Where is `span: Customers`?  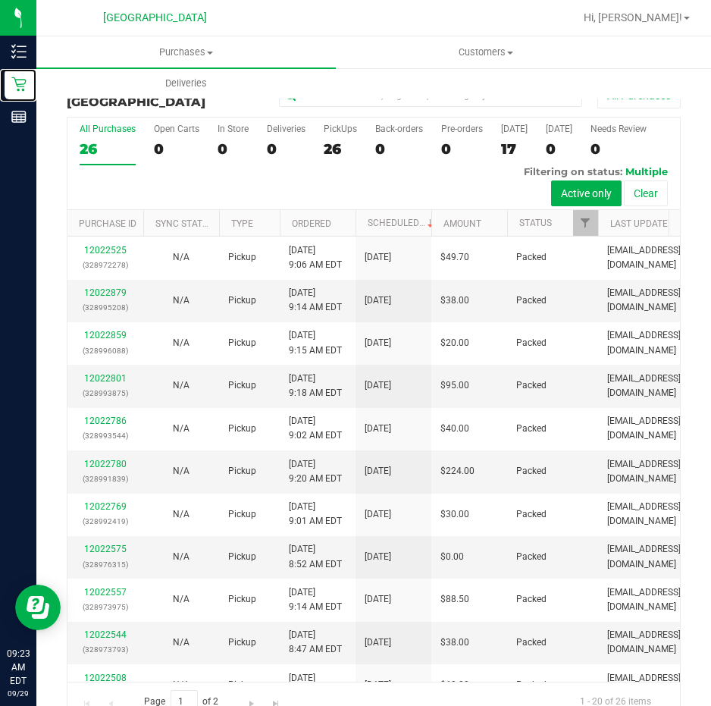
span: Customers is located at coordinates (485, 52).